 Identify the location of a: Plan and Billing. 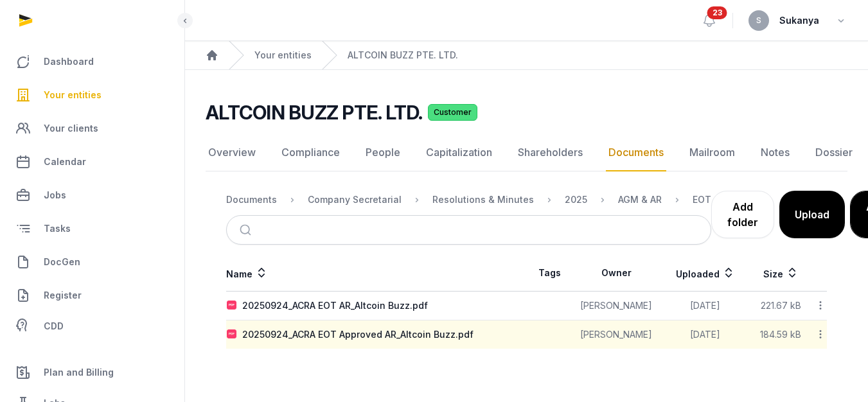
(92, 373).